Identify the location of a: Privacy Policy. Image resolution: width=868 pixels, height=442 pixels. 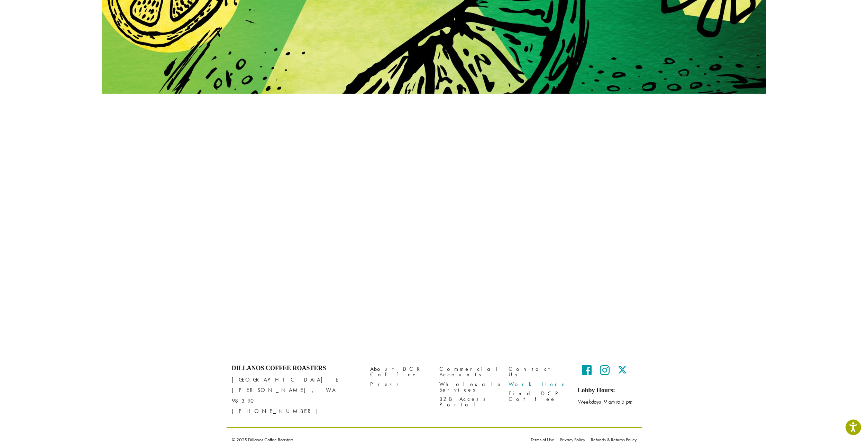
(572, 440).